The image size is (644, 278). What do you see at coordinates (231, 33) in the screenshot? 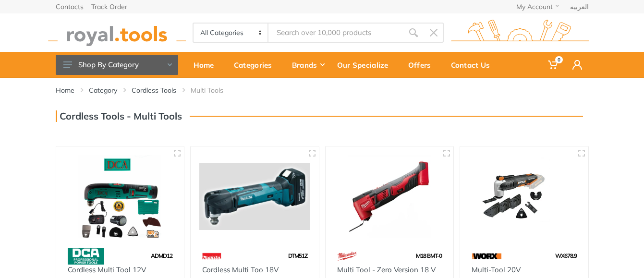
I see `select: Category` at bounding box center [231, 33].